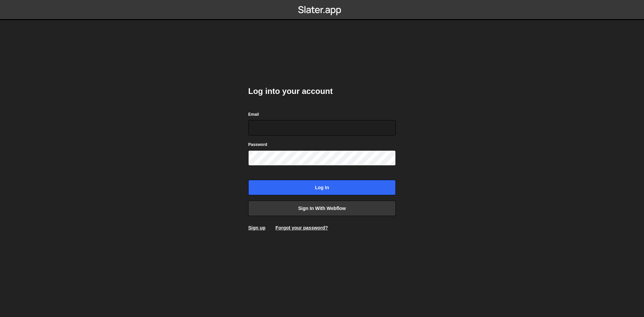 The height and width of the screenshot is (317, 644). What do you see at coordinates (302, 227) in the screenshot?
I see `a: Forgot your password?` at bounding box center [302, 227].